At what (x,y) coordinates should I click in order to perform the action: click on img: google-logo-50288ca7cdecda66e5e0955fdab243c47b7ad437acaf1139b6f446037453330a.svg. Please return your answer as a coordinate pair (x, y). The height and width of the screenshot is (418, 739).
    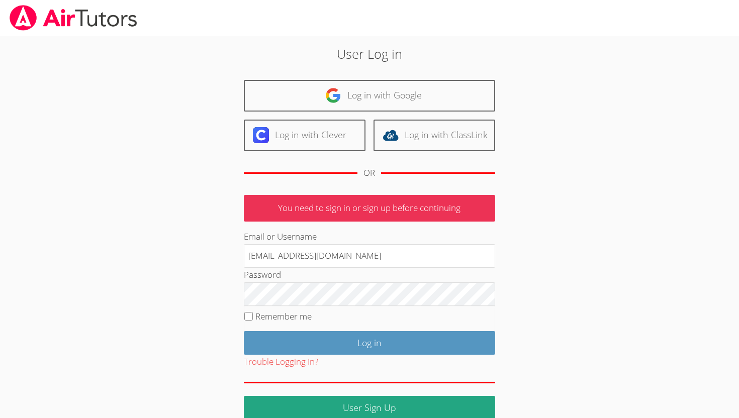
    Looking at the image, I should click on (333, 95).